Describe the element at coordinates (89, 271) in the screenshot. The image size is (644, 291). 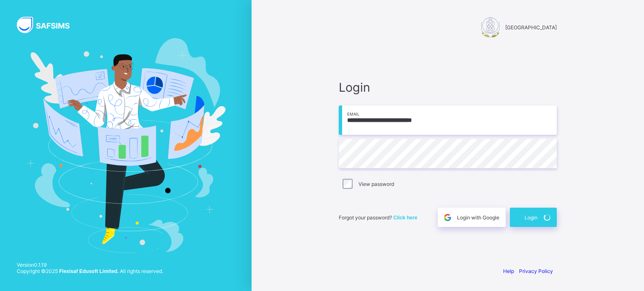
I see `span: Copyright © 2025 All rights reserved.` at that location.